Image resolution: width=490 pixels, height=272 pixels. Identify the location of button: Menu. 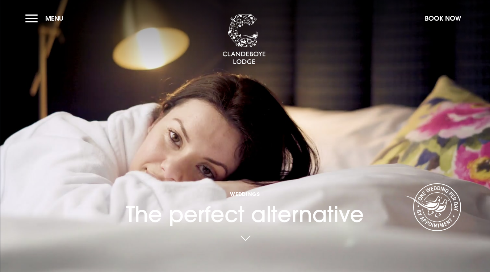
(46, 18).